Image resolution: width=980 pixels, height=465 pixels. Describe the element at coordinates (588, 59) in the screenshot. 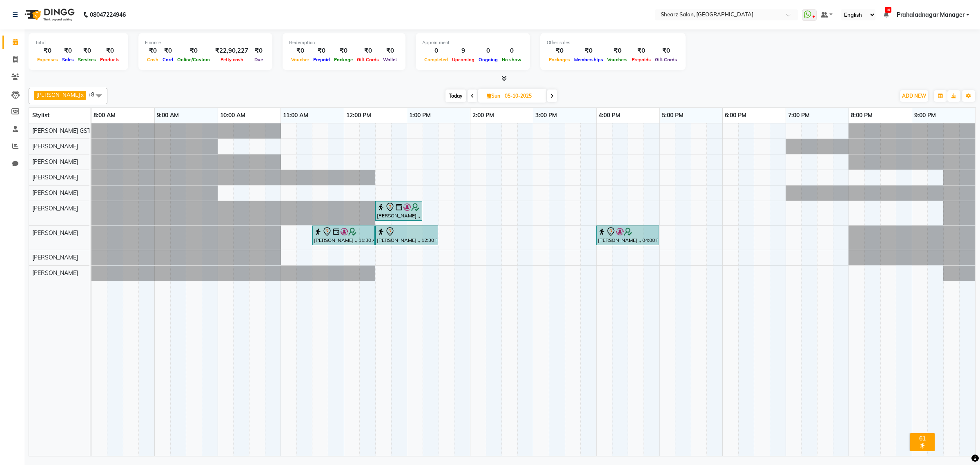

I see `span: Memberships` at that location.